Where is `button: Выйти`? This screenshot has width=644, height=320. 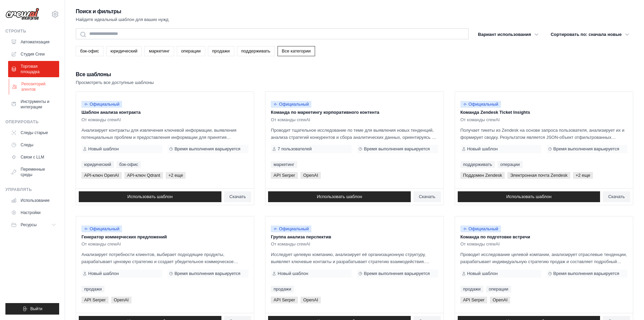
button: Выйти is located at coordinates (32, 309).